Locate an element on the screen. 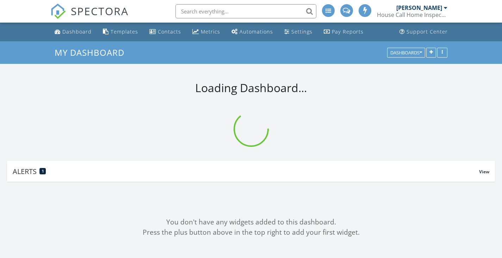 The image size is (502, 258). span: 1 is located at coordinates (43, 171).